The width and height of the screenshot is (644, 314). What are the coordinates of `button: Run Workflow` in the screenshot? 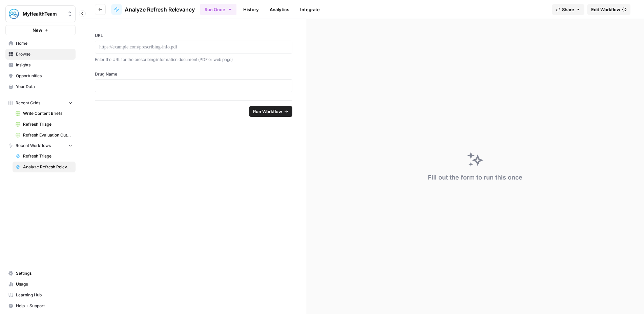 It's located at (271, 112).